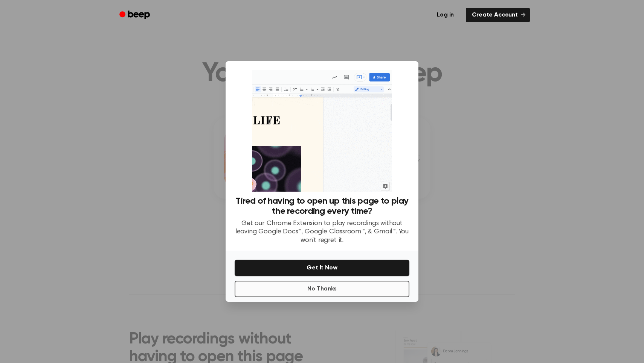 The width and height of the screenshot is (644, 363). Describe the element at coordinates (322, 268) in the screenshot. I see `button: Get It Now` at that location.